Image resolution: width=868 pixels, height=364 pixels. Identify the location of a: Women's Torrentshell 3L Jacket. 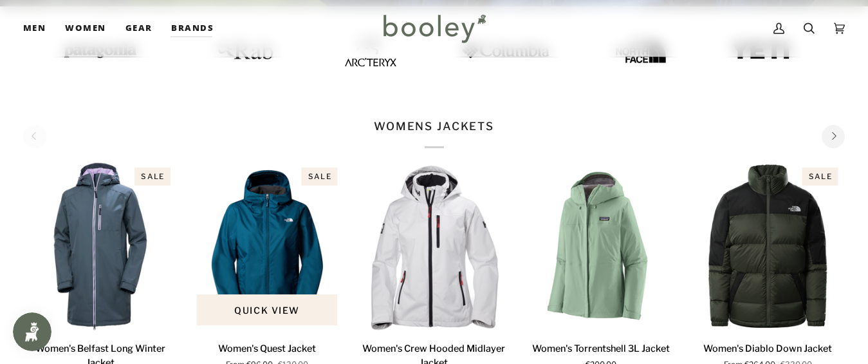
(600, 247).